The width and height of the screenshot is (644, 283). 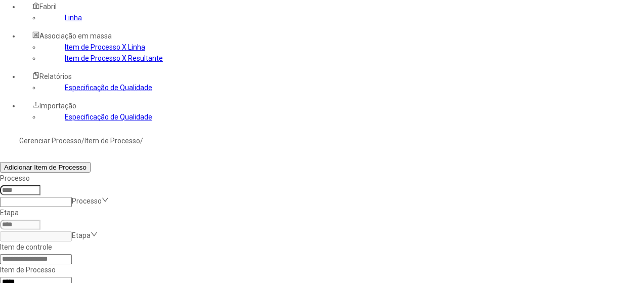 I want to click on nz-select-placeholder: Processo, so click(x=86, y=201).